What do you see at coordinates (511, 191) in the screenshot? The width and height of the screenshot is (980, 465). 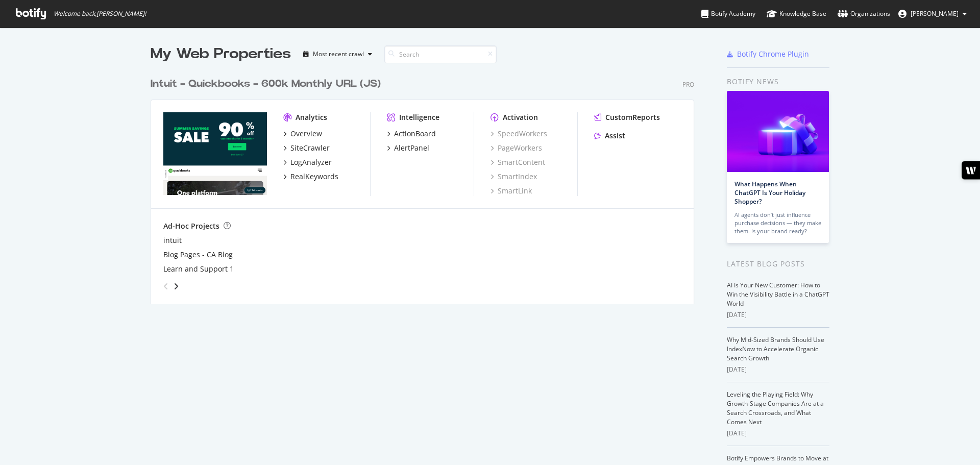 I see `a: SmartLink` at bounding box center [511, 191].